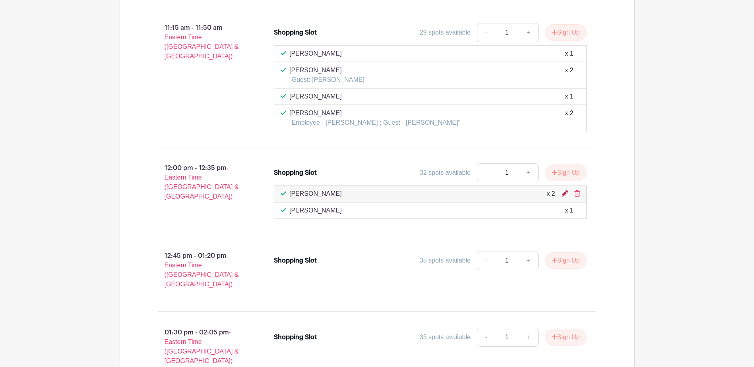 This screenshot has height=367, width=754. I want to click on p: 12:45 pm - 01:20 pm, so click(203, 270).